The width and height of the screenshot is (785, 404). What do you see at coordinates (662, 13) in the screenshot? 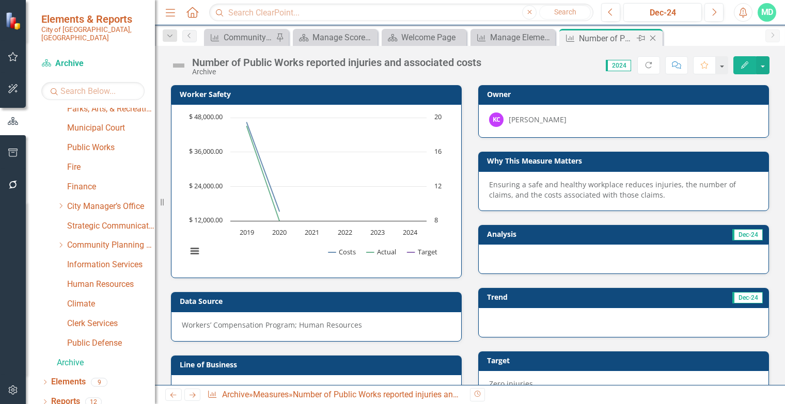
I see `div: Dec-24` at bounding box center [662, 13].